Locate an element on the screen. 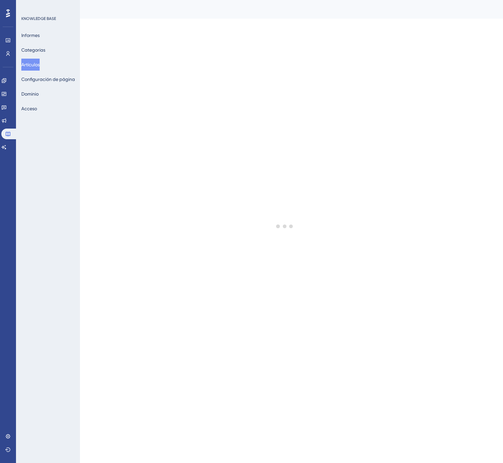 The image size is (503, 463). button: Dominio is located at coordinates (30, 94).